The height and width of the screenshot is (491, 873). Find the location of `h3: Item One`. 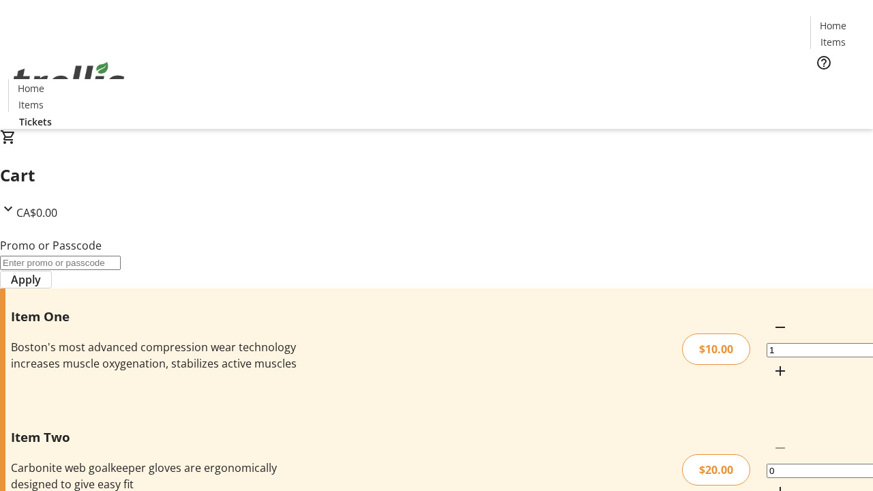

h3: Item One is located at coordinates (160, 317).